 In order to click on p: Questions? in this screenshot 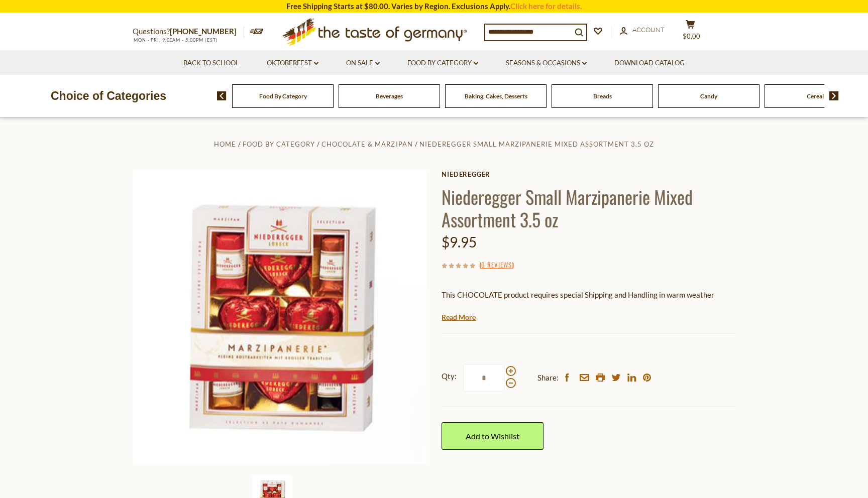, I will do `click(188, 32)`.